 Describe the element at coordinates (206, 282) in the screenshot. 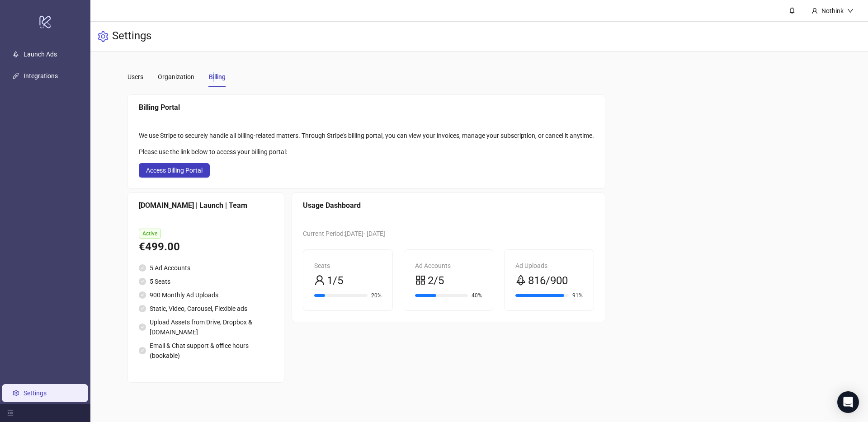

I see `li: 5 Seats` at that location.